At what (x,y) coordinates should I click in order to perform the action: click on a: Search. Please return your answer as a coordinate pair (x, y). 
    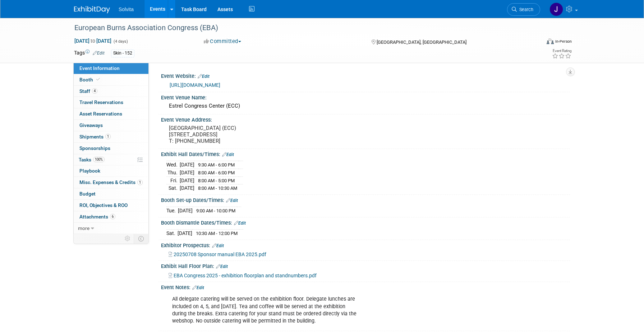
    Looking at the image, I should click on (524, 9).